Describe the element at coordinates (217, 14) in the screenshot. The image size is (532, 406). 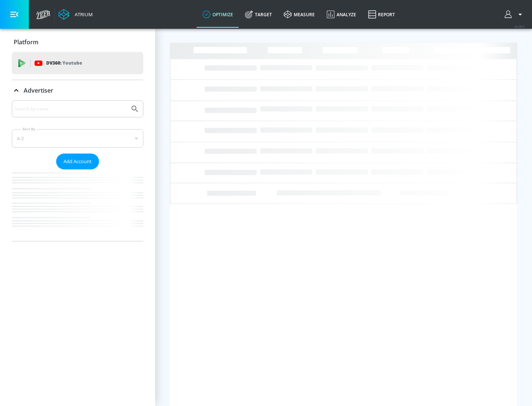
I see `a: optimize` at that location.